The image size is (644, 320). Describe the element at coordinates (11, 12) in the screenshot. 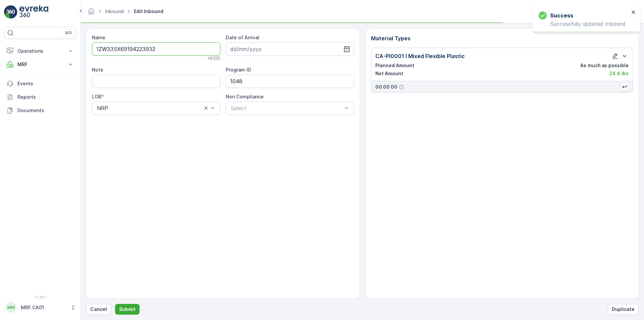

I see `img: logo` at that location.